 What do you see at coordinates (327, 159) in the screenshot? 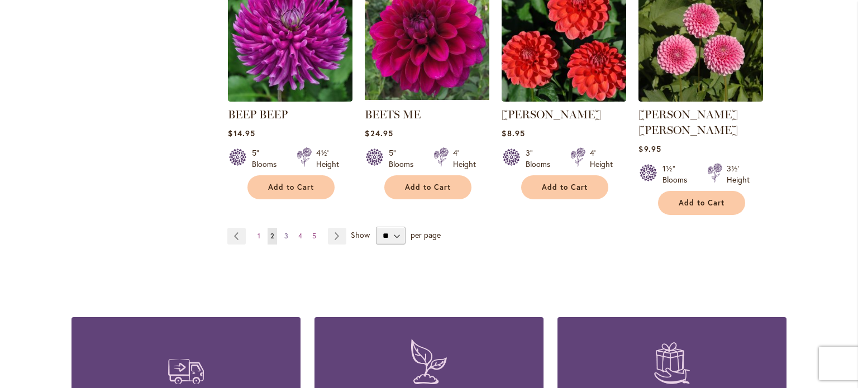
I see `div: 4½' Height` at bounding box center [327, 159].